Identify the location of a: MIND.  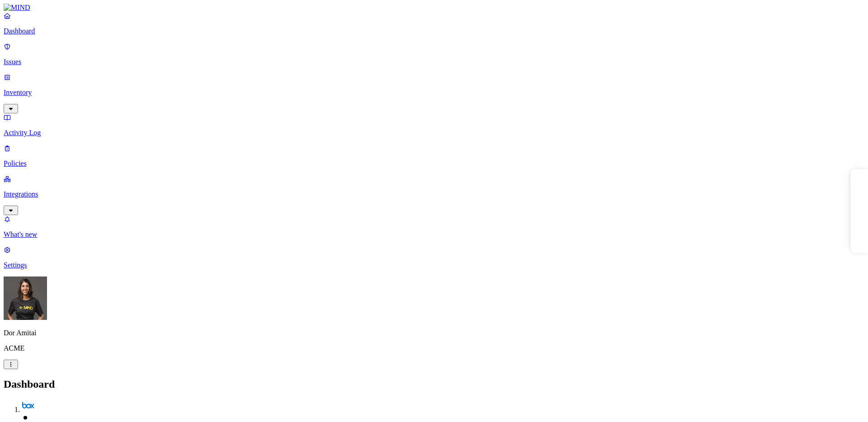
(434, 8).